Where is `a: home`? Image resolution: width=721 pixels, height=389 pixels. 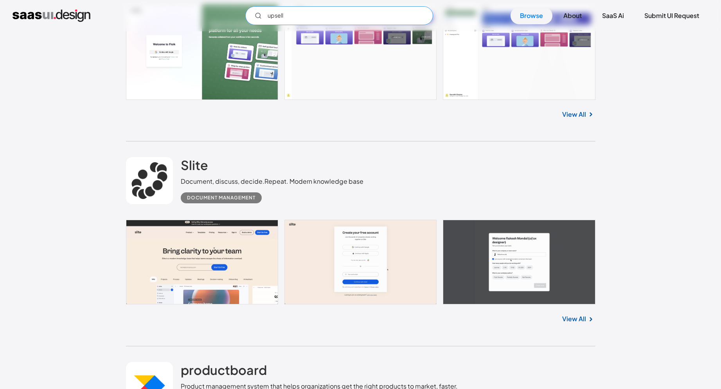 a: home is located at coordinates (51, 16).